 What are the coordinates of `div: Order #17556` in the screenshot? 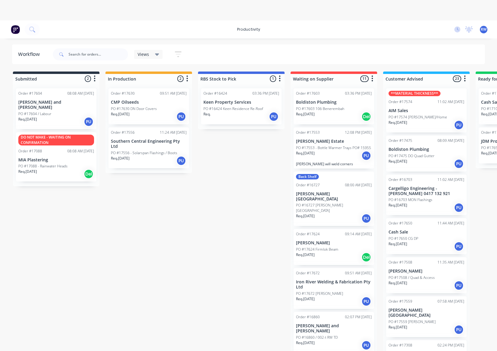 It's located at (123, 132).